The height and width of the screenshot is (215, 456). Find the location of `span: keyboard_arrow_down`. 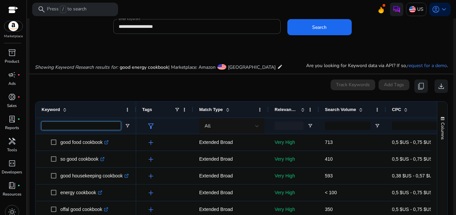

span: keyboard_arrow_down is located at coordinates (444, 9).